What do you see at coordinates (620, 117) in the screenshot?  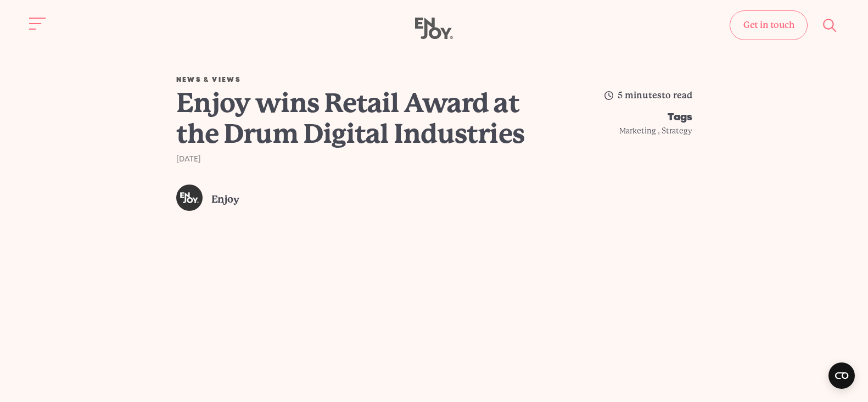 I see `div: Tags` at bounding box center [620, 117].